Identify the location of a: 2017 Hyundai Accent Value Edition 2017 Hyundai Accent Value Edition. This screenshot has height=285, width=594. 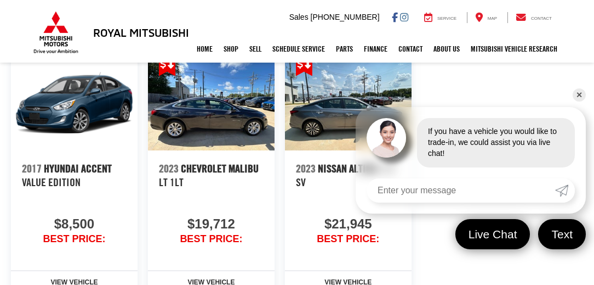
(74, 103).